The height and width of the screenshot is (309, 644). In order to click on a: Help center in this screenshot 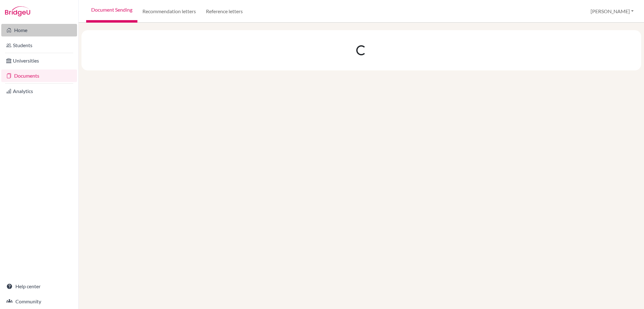, I will do `click(39, 286)`.